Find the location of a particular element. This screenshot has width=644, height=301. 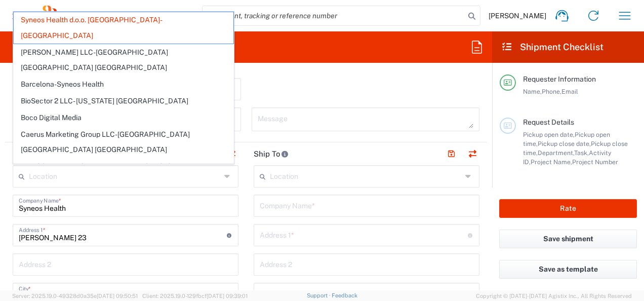

span: Project Number is located at coordinates (595, 161).